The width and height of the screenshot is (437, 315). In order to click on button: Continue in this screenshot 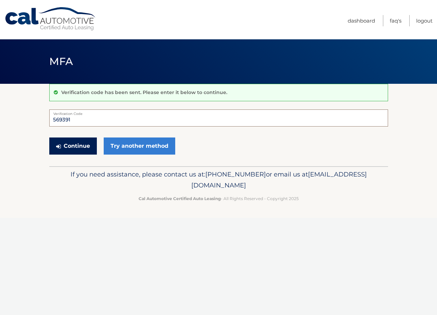, I will do `click(73, 146)`.